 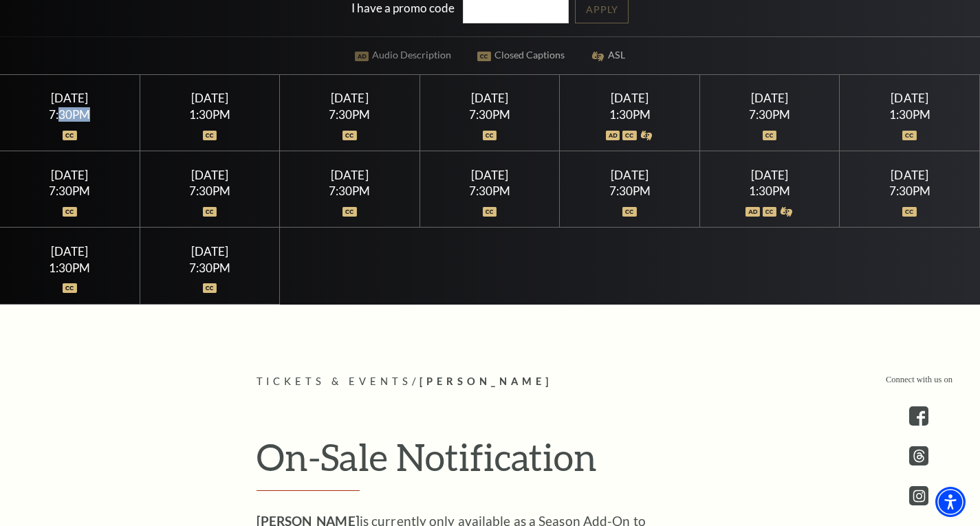 I want to click on a: facebook - open in a new tab, so click(x=919, y=416).